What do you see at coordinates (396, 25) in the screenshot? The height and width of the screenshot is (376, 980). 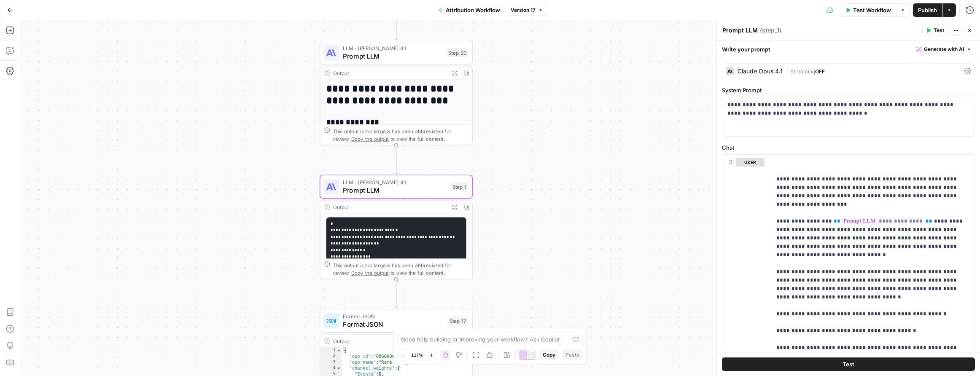 I see `g: Edge from start to step_20` at bounding box center [396, 25].